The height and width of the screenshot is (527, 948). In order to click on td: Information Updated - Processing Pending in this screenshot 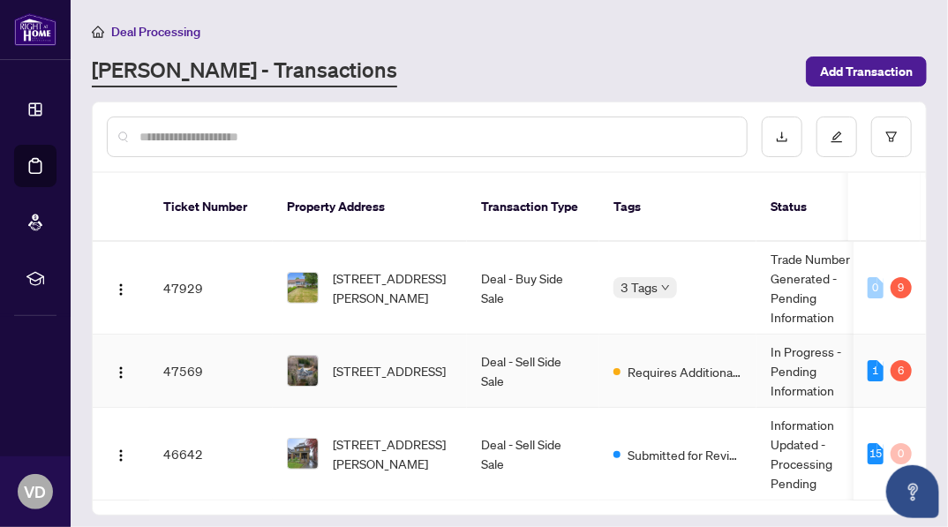, I will do `click(822, 453)`.